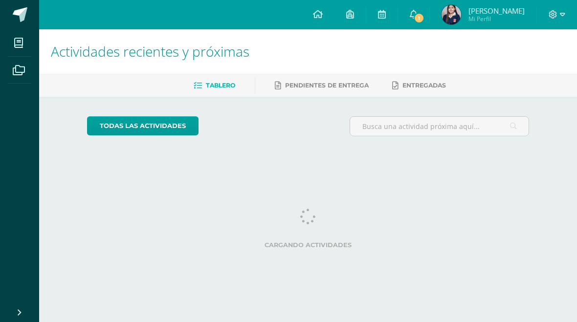 The image size is (577, 322). Describe the element at coordinates (308, 245) in the screenshot. I see `label: Cargando actividades` at that location.